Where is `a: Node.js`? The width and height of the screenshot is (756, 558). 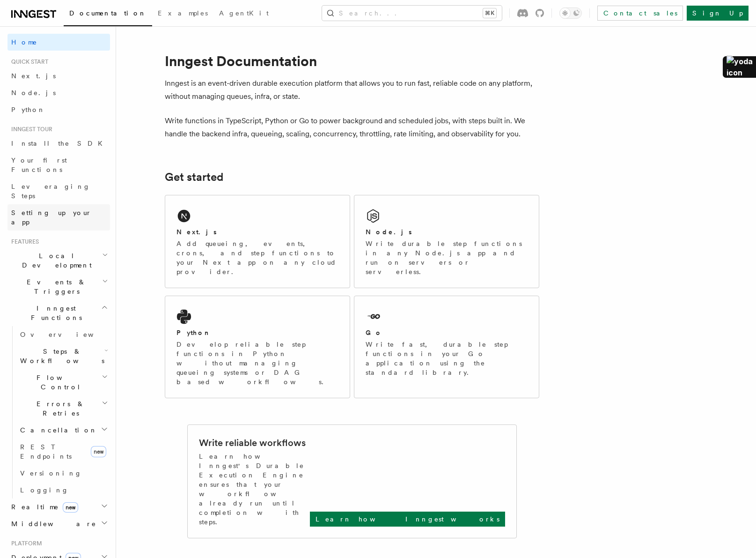
a: Node.js is located at coordinates (59, 93).